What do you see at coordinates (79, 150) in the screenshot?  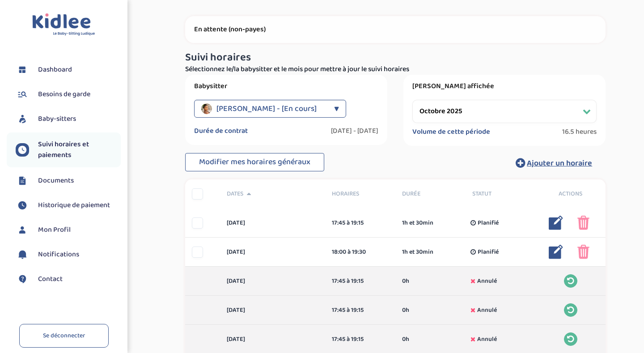 I see `span: Suivi horaires et paiements` at bounding box center [79, 150].